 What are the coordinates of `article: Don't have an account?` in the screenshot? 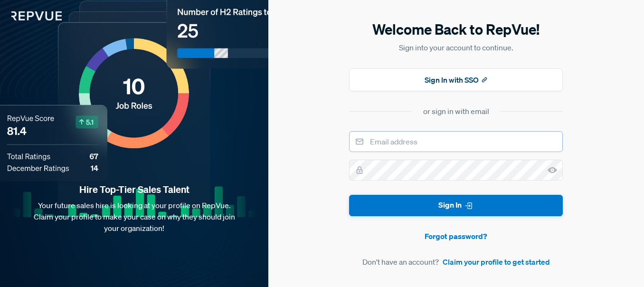 It's located at (456, 261).